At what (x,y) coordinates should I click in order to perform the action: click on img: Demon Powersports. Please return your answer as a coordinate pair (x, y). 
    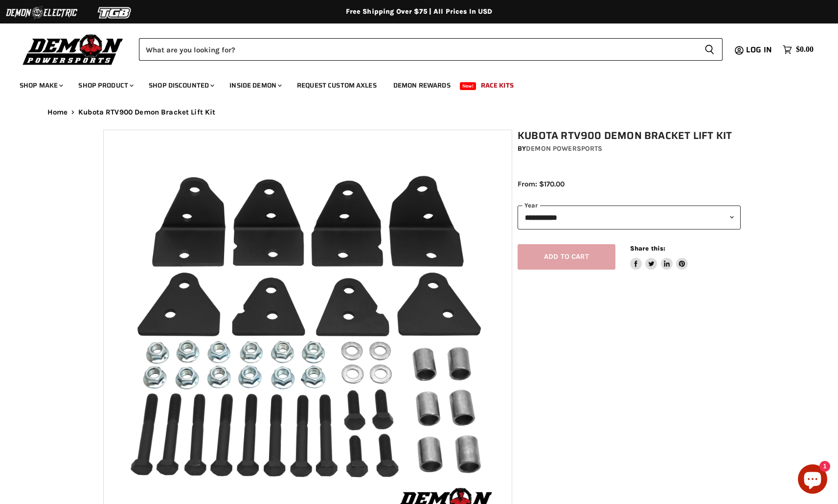
    Looking at the image, I should click on (72, 48).